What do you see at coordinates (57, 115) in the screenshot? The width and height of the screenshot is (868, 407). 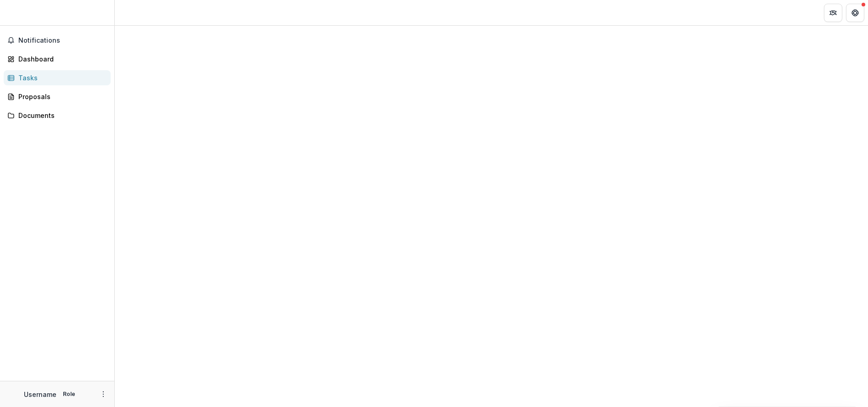 I see `a: Documents` at bounding box center [57, 115].